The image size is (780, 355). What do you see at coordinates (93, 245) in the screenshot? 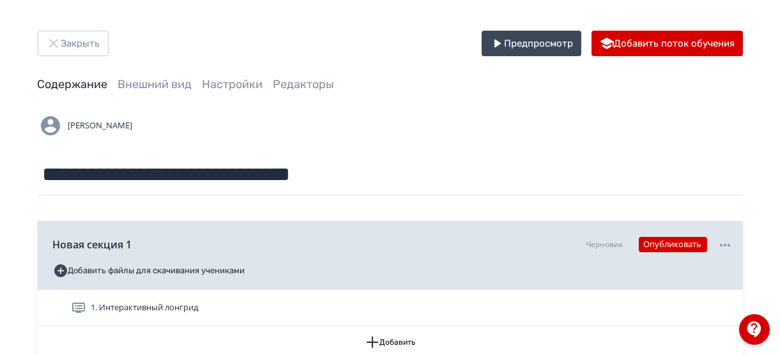
I see `span: Новая секция 1` at bounding box center [93, 245].